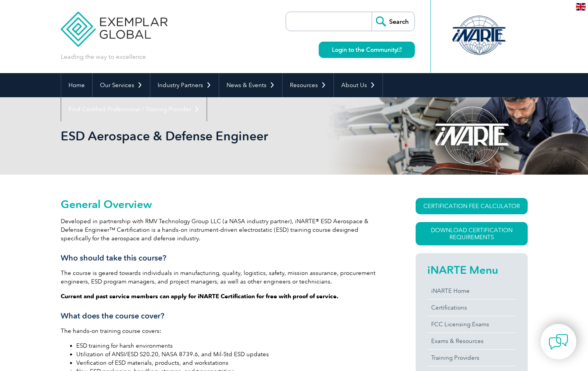 The image size is (588, 371). What do you see at coordinates (77, 85) in the screenshot?
I see `a: Home` at bounding box center [77, 85].